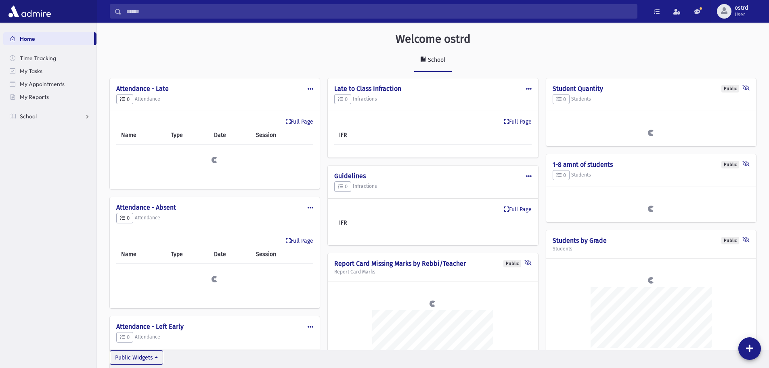 The image size is (769, 368). Describe the element at coordinates (50, 97) in the screenshot. I see `a: My Reports` at that location.